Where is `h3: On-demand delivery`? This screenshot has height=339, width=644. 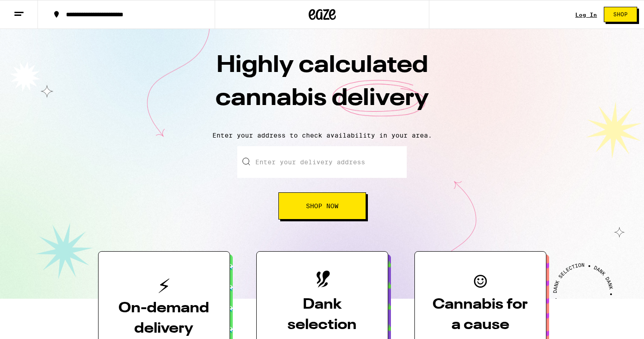 h3: On-demand delivery is located at coordinates (164, 318).